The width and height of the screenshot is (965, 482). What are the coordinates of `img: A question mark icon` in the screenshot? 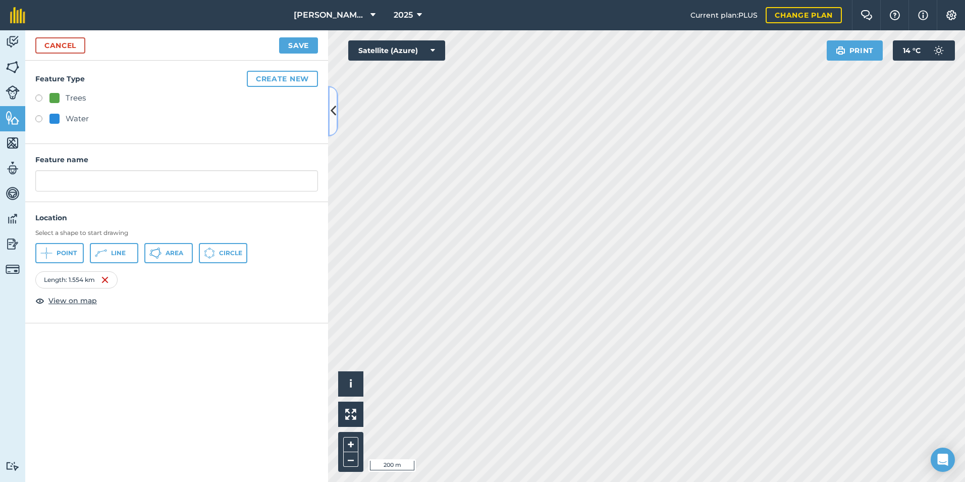 It's located at (895, 15).